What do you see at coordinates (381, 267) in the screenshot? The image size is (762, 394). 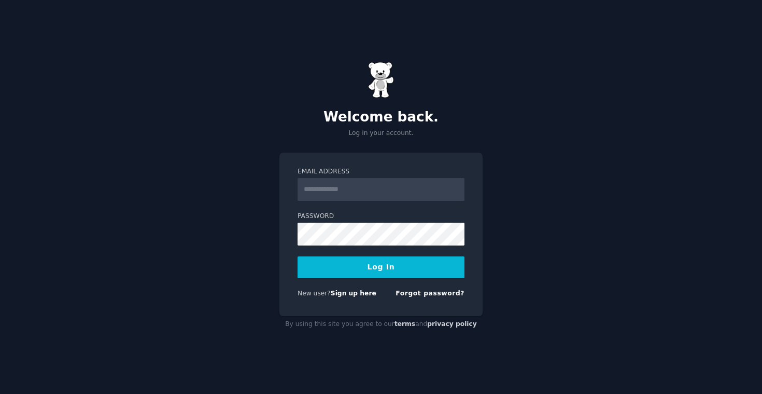 I see `button: Log In` at bounding box center [381, 267].